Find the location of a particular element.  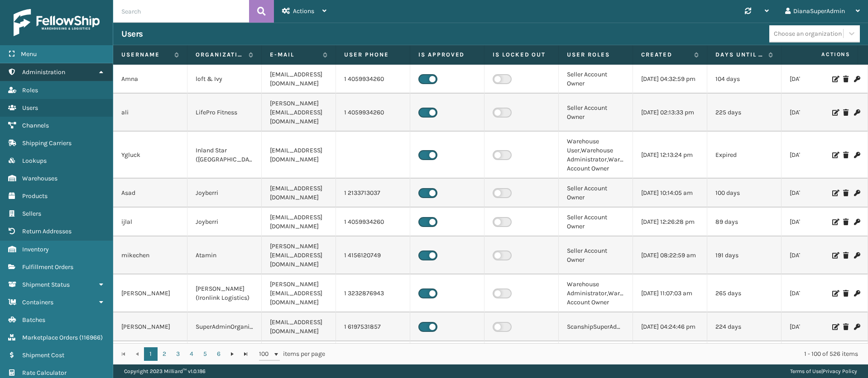

td: 104 days is located at coordinates (744, 79).